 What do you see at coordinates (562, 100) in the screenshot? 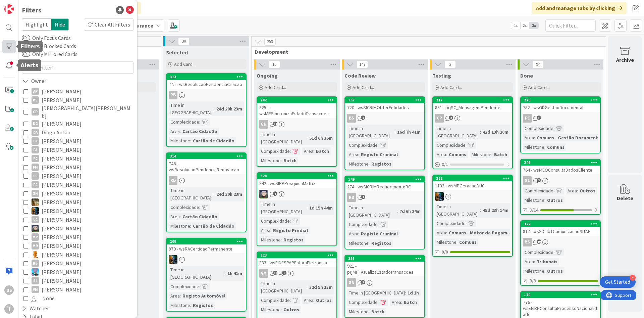
I see `div: 270` at bounding box center [562, 100].